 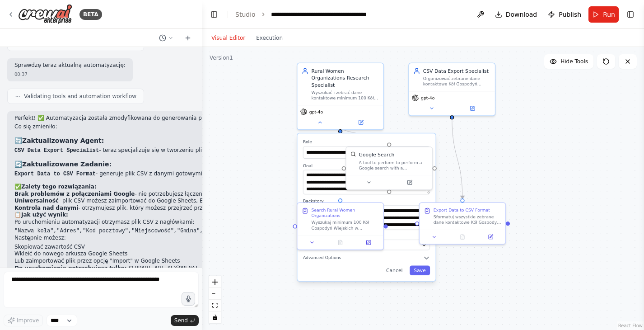 I want to click on span: Download, so click(x=521, y=14).